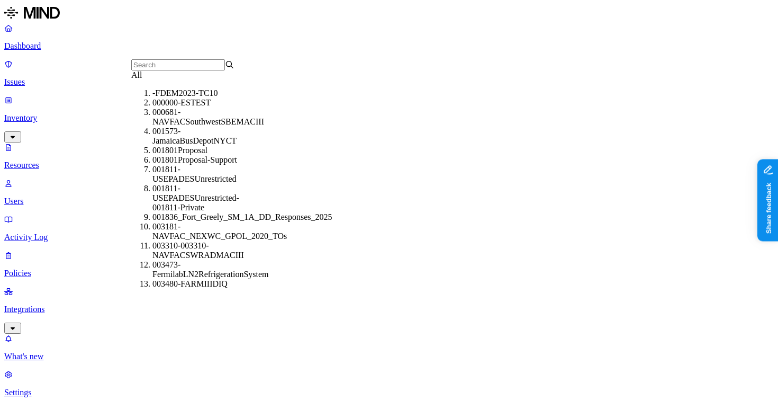 The height and width of the screenshot is (400, 778). What do you see at coordinates (389, 118) in the screenshot?
I see `p: Inventory` at bounding box center [389, 118].